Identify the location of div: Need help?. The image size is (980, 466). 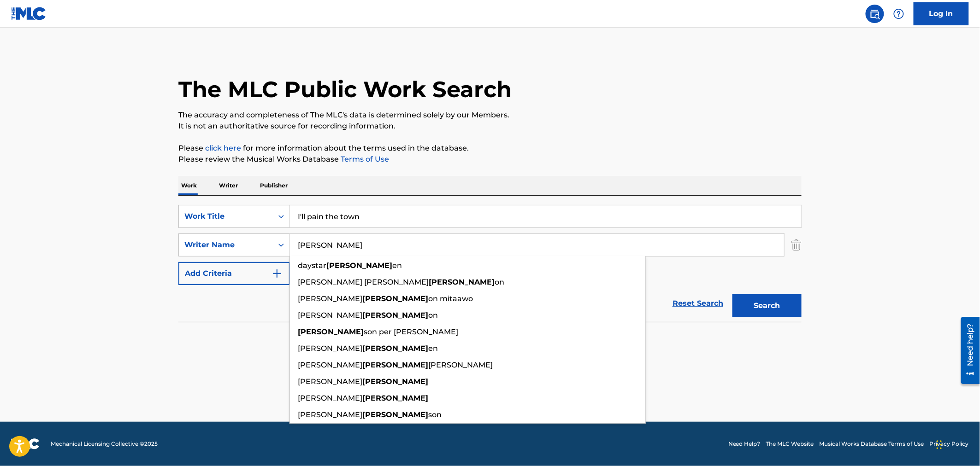
(16, 31).